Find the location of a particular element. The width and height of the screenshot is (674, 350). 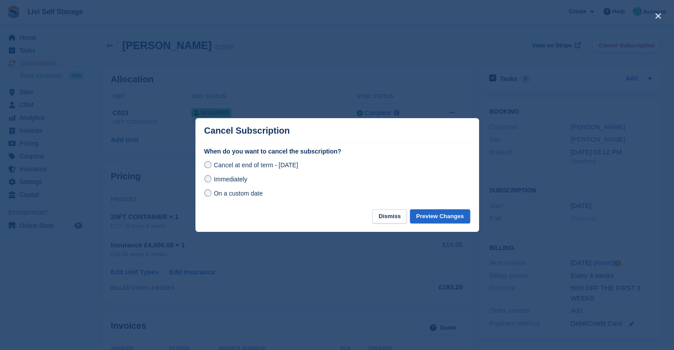

span: Immediately is located at coordinates (230, 179).